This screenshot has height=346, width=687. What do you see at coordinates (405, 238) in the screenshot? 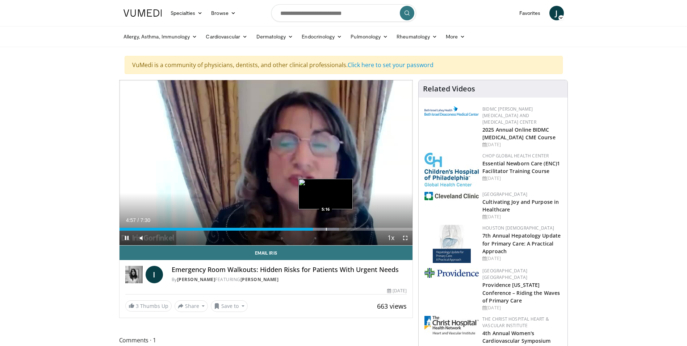
I see `button: Fullscreen` at bounding box center [405, 238].